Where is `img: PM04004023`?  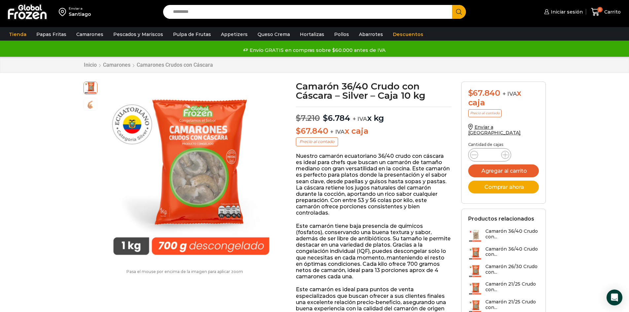
img: PM04004023 is located at coordinates (191, 172).